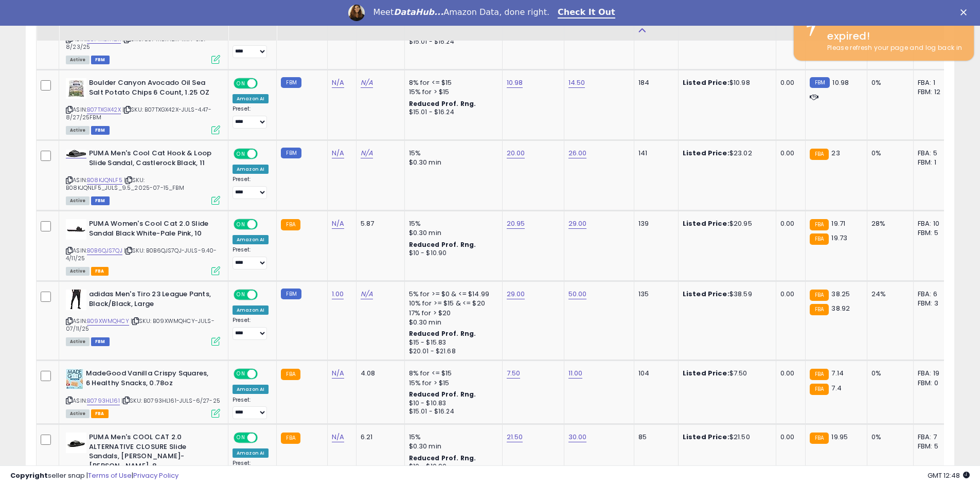 This screenshot has width=980, height=486. I want to click on div: $15 - $15.83, so click(452, 343).